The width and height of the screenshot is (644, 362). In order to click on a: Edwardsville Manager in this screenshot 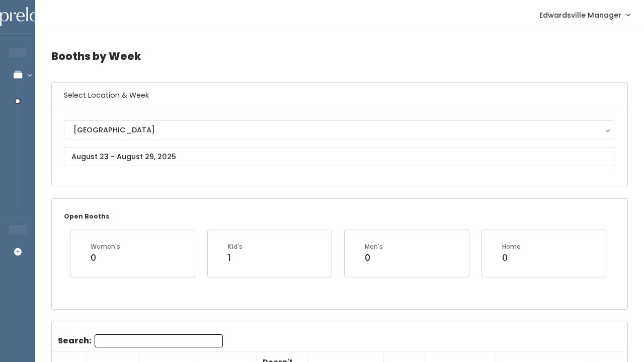, I will do `click(585, 15)`.